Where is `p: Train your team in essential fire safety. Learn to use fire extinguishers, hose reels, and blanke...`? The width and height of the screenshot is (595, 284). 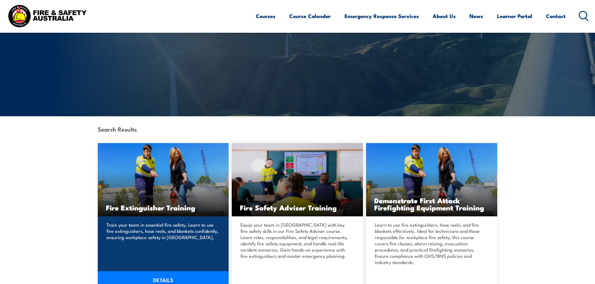 p: Train your team in essential fire safety. Learn to use fire extinguishers, hose reels, and blanke... is located at coordinates (162, 231).